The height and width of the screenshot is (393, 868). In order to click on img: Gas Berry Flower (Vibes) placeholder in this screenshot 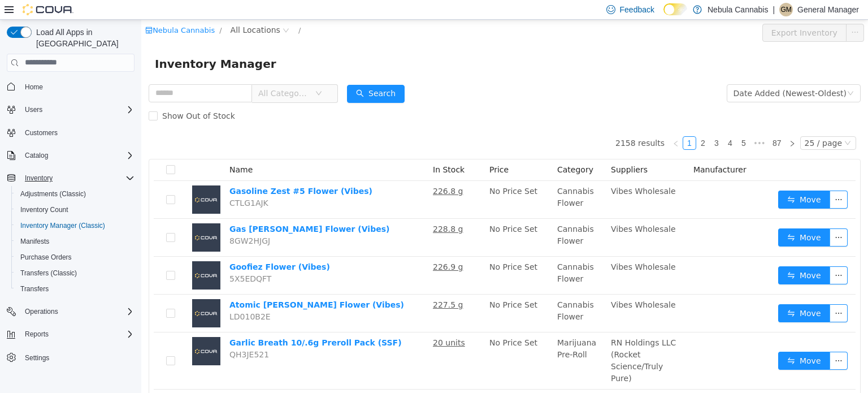, I will do `click(65, 218)`.